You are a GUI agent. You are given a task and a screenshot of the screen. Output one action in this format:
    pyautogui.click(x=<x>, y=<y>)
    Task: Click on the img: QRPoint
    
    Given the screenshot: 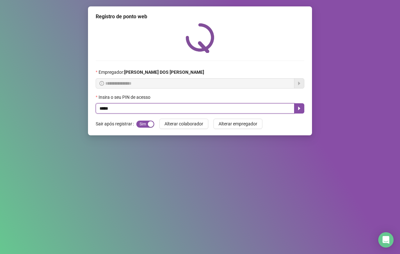 What is the action you would take?
    pyautogui.click(x=200, y=38)
    